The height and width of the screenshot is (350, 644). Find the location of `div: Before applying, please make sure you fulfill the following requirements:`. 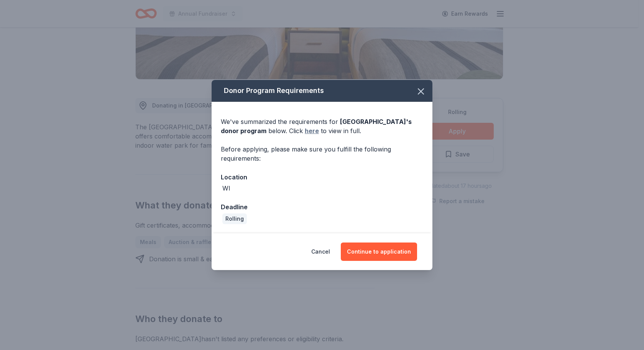

div: Before applying, please make sure you fulfill the following requirements: is located at coordinates (322, 154).